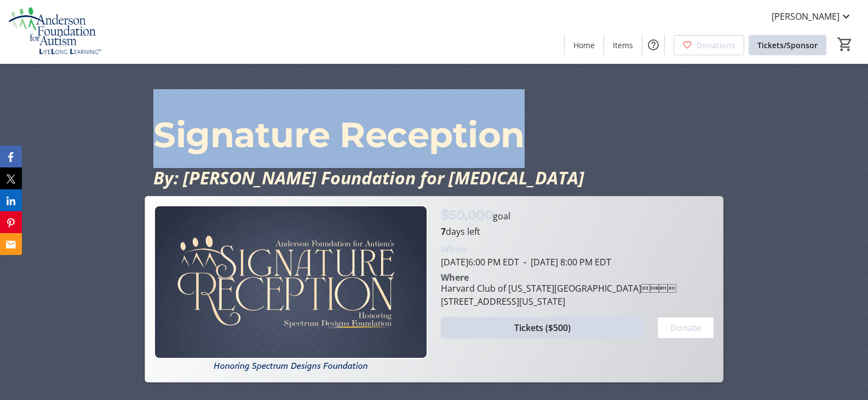 Image resolution: width=868 pixels, height=400 pixels. What do you see at coordinates (716, 45) in the screenshot?
I see `span: Donations` at bounding box center [716, 45].